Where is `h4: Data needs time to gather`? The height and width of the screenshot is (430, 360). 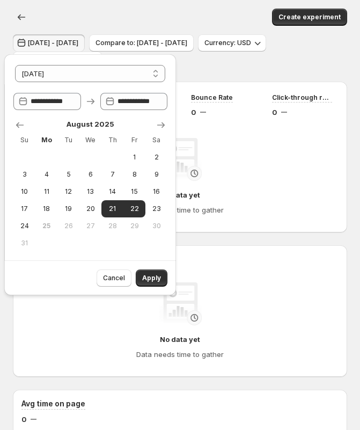 h4: Data needs time to gather is located at coordinates (180, 355).